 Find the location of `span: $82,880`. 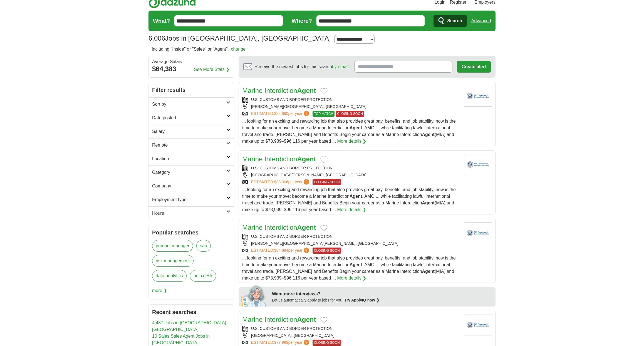

span: $82,880 is located at coordinates (281, 113).